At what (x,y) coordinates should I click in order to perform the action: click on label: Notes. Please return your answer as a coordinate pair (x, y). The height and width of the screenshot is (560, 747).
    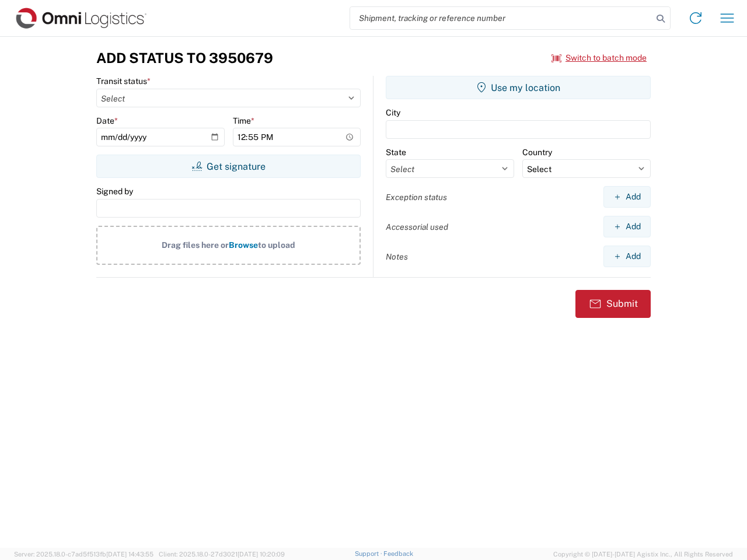
    Looking at the image, I should click on (397, 257).